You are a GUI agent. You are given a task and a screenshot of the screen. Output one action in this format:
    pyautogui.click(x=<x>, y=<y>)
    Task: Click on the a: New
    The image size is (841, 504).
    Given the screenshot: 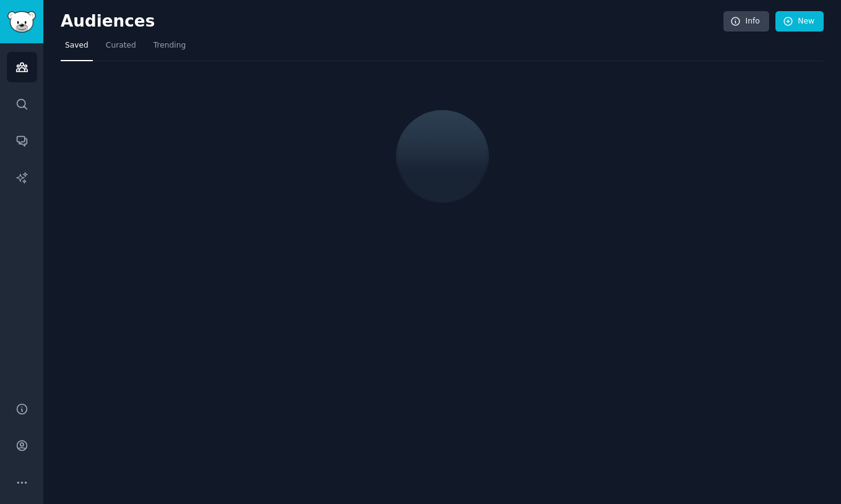 What is the action you would take?
    pyautogui.click(x=799, y=22)
    